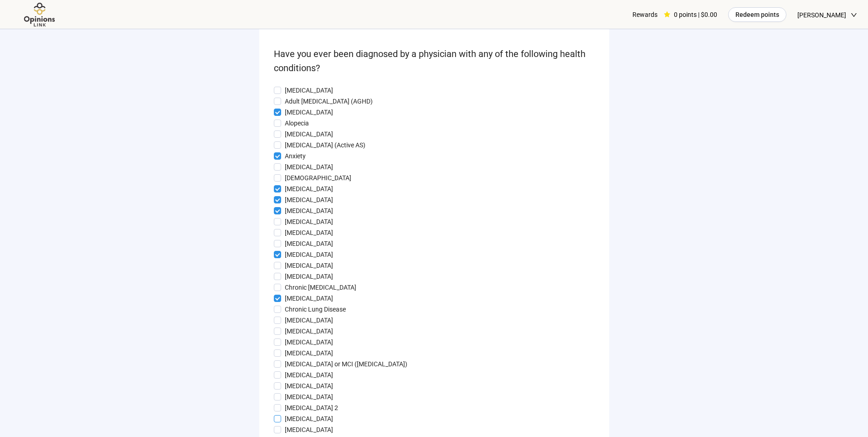  What do you see at coordinates (854, 15) in the screenshot?
I see `span: down` at bounding box center [854, 15].